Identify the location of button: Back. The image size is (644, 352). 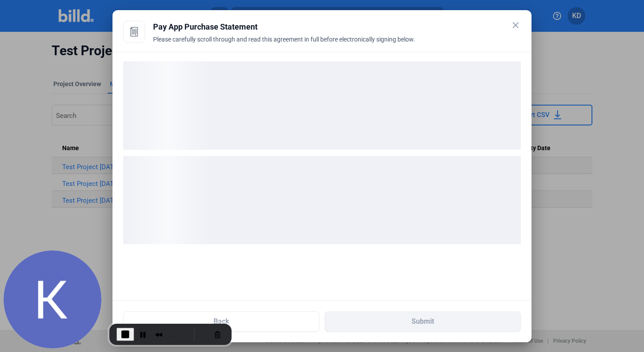
(221, 322).